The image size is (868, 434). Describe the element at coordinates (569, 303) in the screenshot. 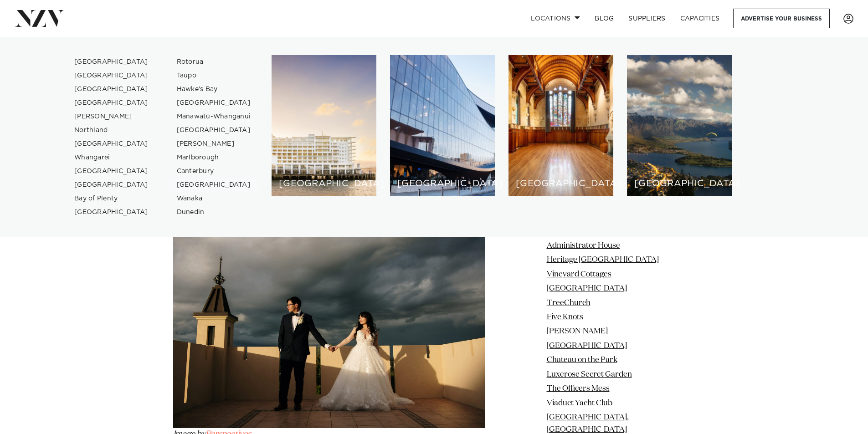

I see `a: TreeChurch` at that location.